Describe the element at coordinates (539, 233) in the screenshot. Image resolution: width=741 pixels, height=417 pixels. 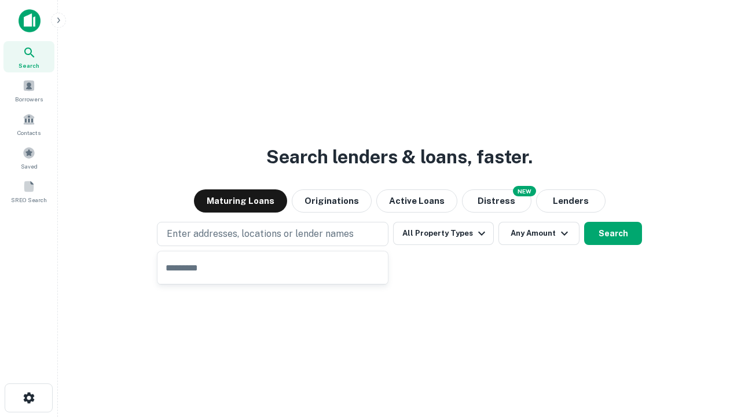
I see `button: Any Amount` at that location.